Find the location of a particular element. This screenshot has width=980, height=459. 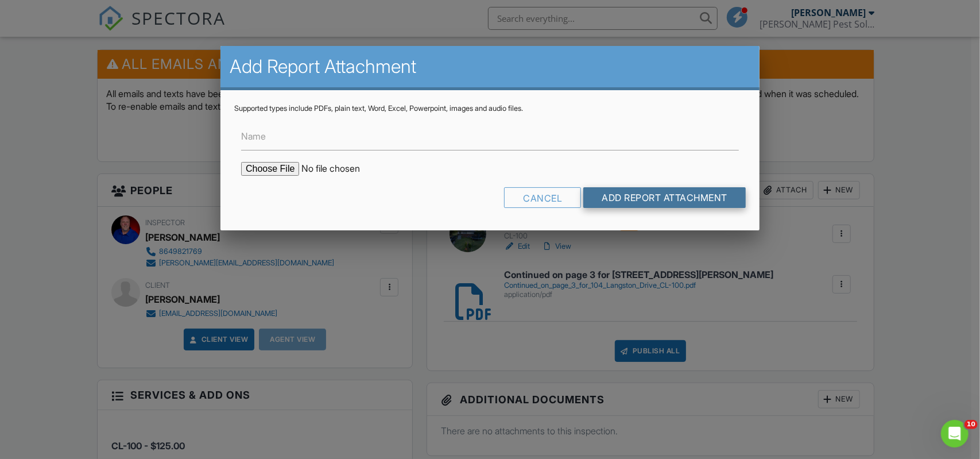

span: 10 is located at coordinates (970, 424).